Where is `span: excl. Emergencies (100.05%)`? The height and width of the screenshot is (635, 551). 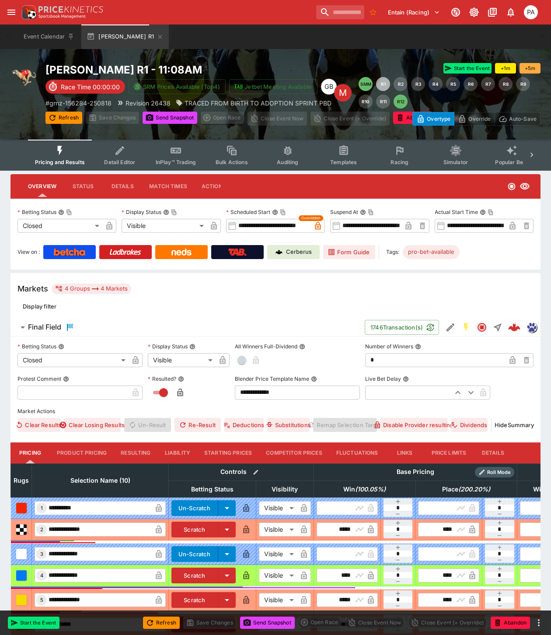
span: excl. Emergencies (100.05%) is located at coordinates (364, 489).